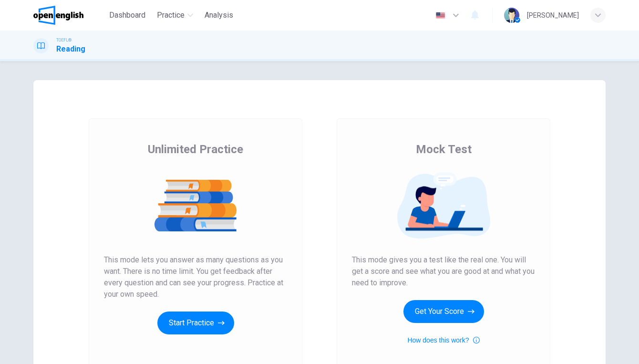 This screenshot has height=364, width=639. I want to click on span: Mock Test, so click(443, 150).